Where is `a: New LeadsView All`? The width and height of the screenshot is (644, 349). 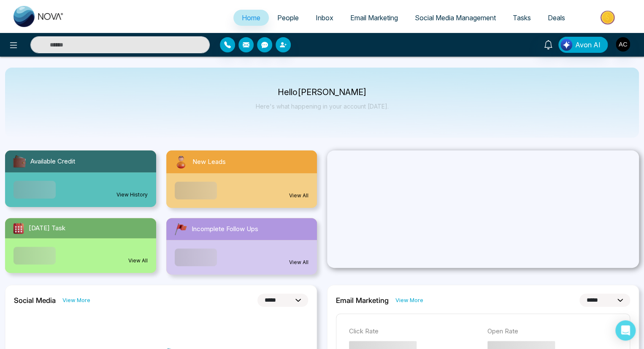
a: New LeadsView All is located at coordinates (242, 179).